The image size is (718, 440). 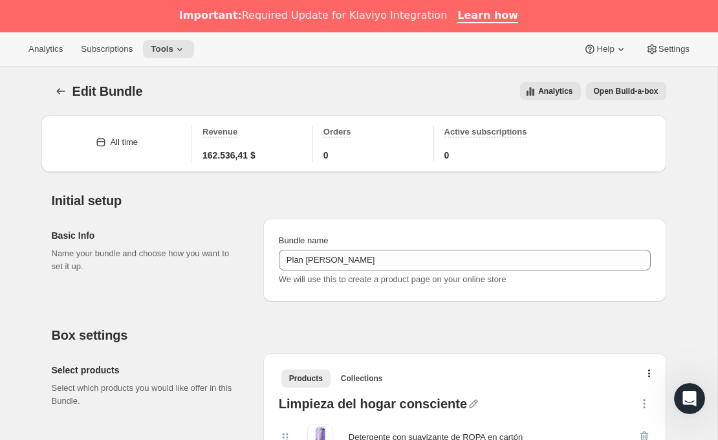 I want to click on span: Bundle name, so click(x=303, y=240).